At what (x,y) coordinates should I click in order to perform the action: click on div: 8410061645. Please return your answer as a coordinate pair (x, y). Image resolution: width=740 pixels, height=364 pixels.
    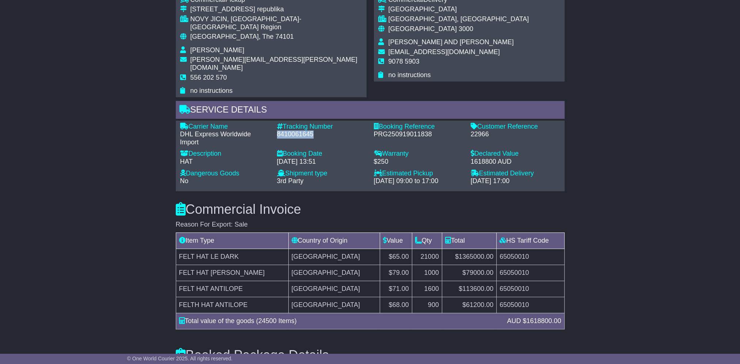
    Looking at the image, I should click on (321, 134).